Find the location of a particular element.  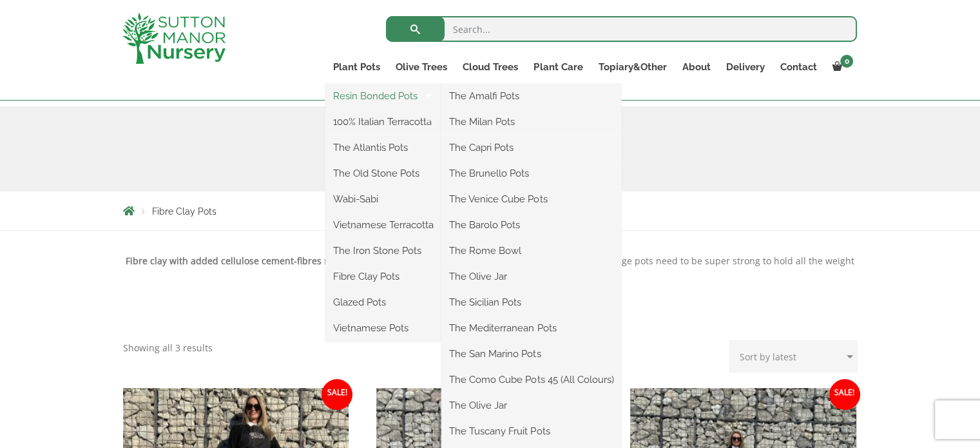

a: Fibre Clay Pots is located at coordinates (383, 276).